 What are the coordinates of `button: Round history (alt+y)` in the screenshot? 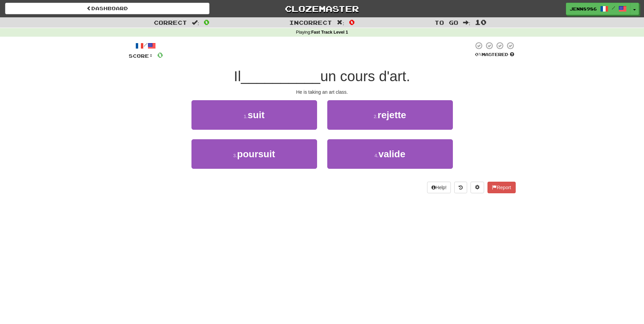 It's located at (461, 187).